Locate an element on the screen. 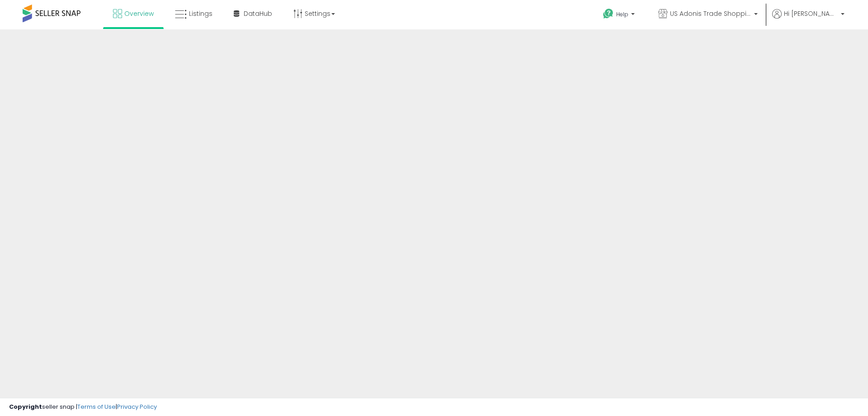 This screenshot has height=416, width=868. span: Help is located at coordinates (622, 14).